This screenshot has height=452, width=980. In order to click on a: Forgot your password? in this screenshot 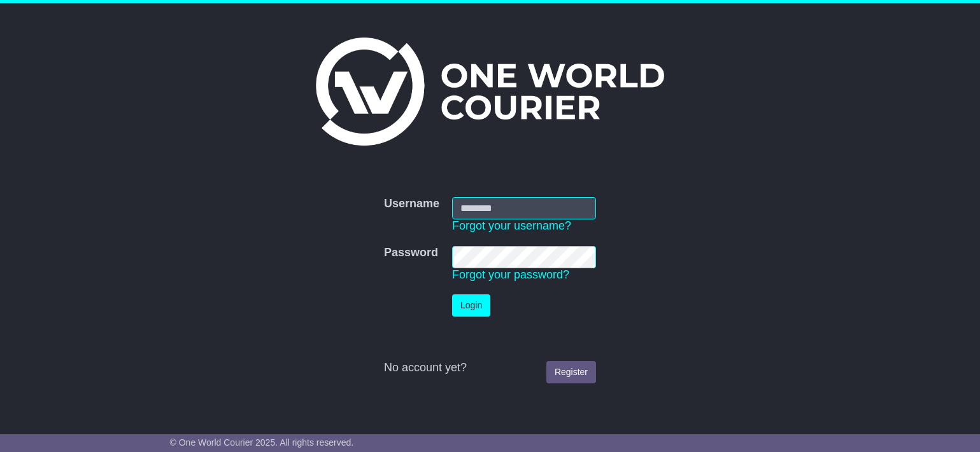, I will do `click(511, 275)`.